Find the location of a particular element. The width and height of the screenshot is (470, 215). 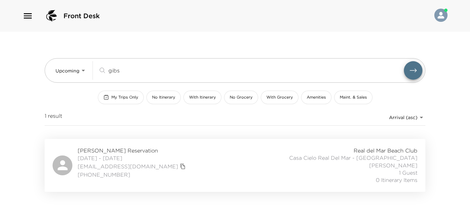

span: Maint. & Sales is located at coordinates (354, 97).